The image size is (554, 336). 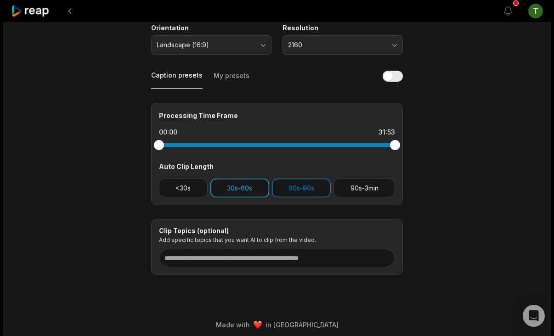 I want to click on button: My presets, so click(x=231, y=80).